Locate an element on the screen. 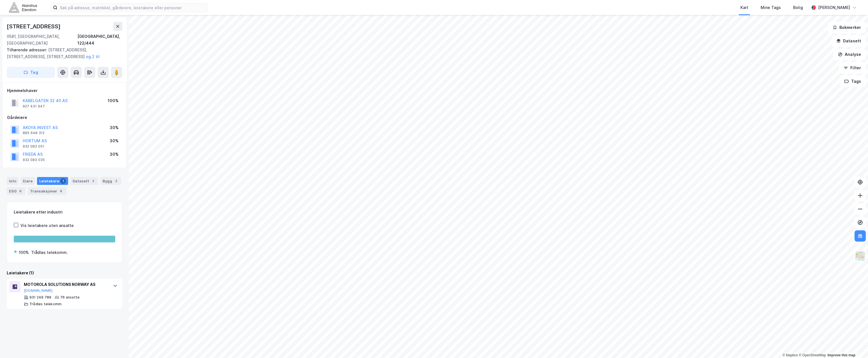 This screenshot has height=358, width=868. div: Kart is located at coordinates (744, 8).